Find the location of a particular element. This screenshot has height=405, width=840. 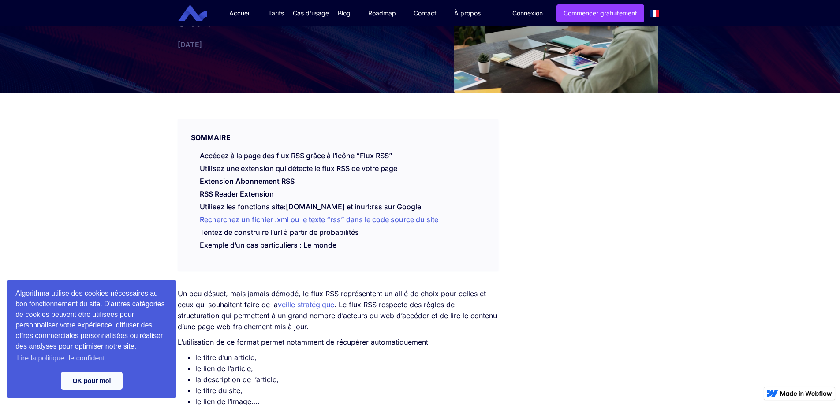

p: L’utilisation de ce format permet notamment de récupérer automatiquement is located at coordinates (338, 342).